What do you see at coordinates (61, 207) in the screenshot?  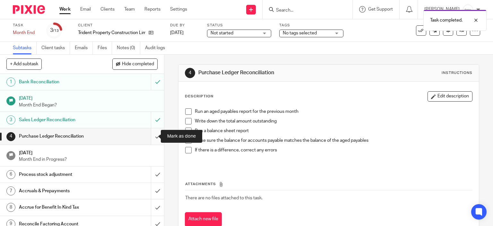 I see `h1: Accrue for Benefit In Kind Tax` at bounding box center [61, 207].